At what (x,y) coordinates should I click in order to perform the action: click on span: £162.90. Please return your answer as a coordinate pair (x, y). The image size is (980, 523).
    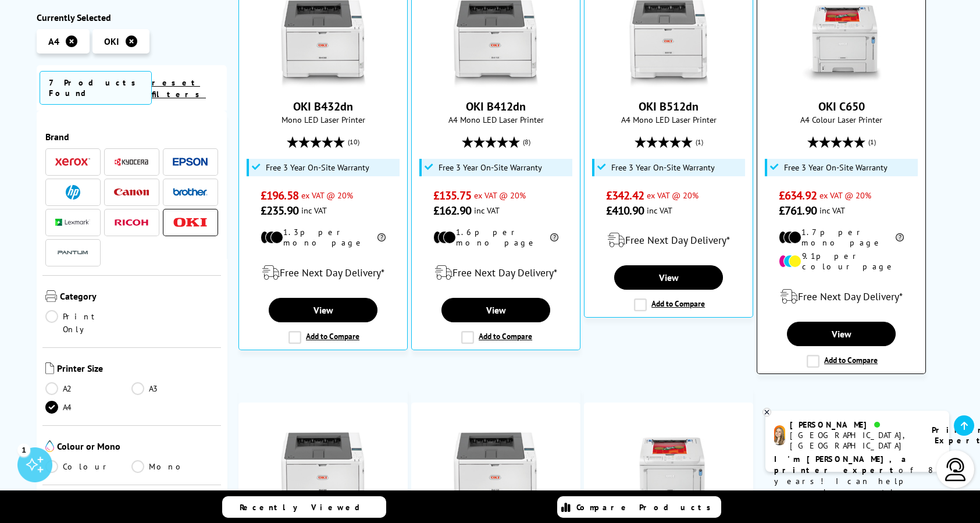
    Looking at the image, I should click on (452, 211).